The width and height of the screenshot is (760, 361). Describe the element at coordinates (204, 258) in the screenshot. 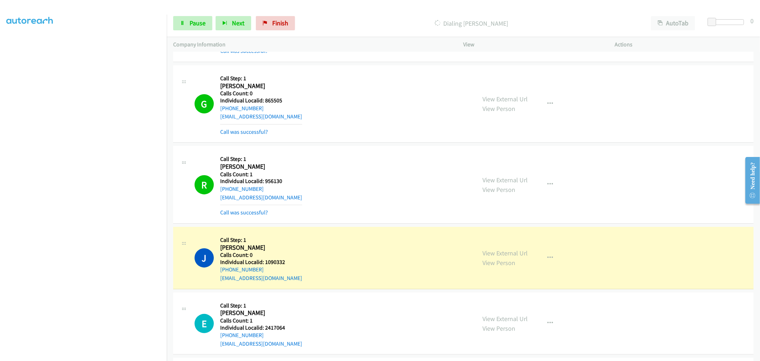

I see `h1: J` at that location.